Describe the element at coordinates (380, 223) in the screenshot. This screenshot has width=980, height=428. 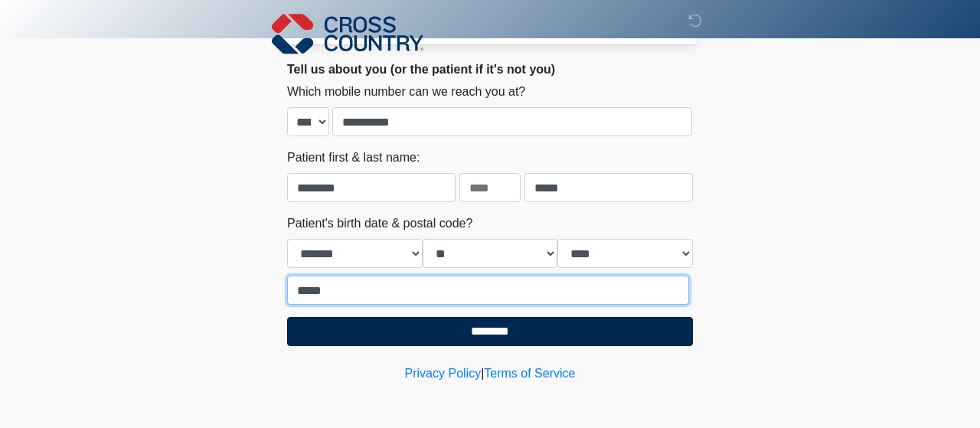
I see `label: Patient's birth date & postal code?` at that location.